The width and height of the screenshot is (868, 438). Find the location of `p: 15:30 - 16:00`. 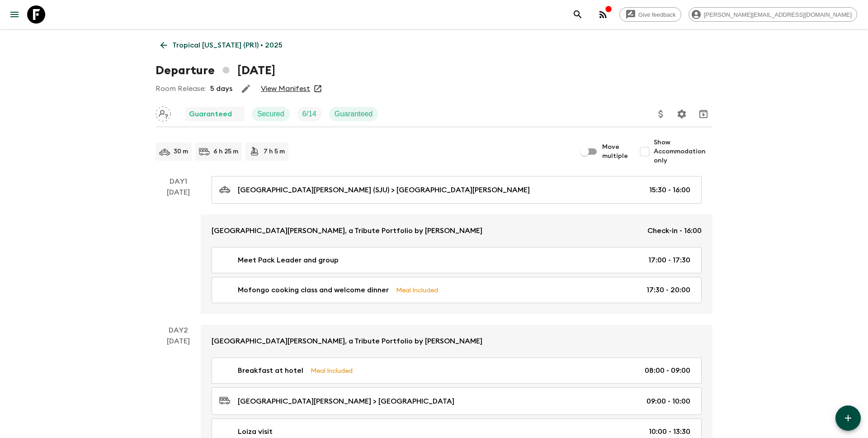

p: 15:30 - 16:00 is located at coordinates (670, 190).